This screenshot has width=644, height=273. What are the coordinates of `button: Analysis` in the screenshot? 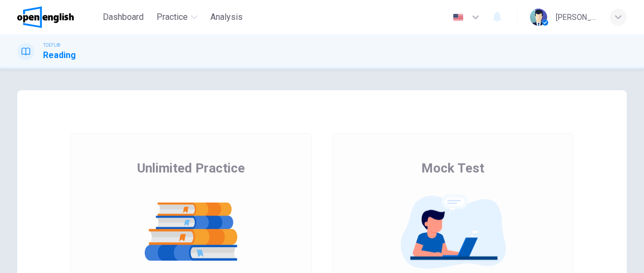 It's located at (227, 18).